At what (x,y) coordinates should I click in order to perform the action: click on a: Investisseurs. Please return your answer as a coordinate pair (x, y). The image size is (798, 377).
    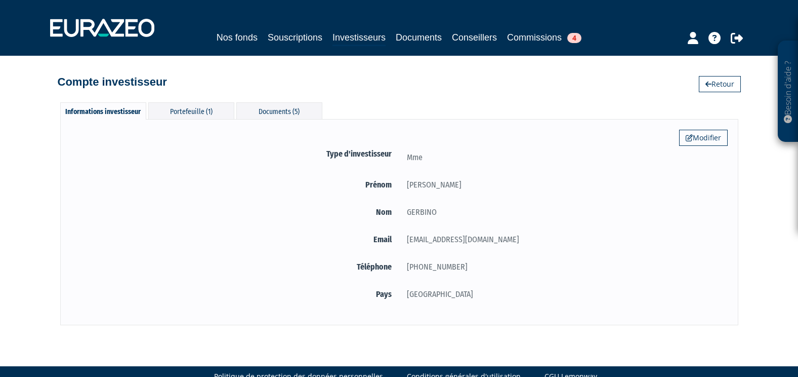
    Looking at the image, I should click on (359, 38).